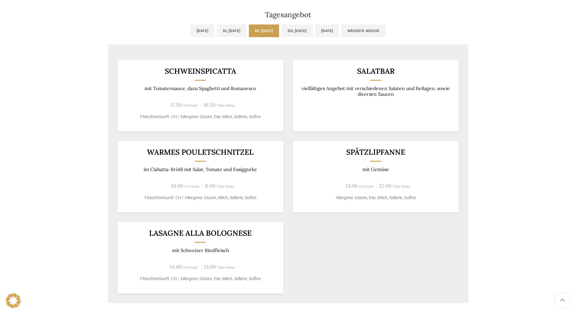 The height and width of the screenshot is (314, 576). What do you see at coordinates (177, 186) in the screenshot?
I see `span: 10.00` at bounding box center [177, 186].